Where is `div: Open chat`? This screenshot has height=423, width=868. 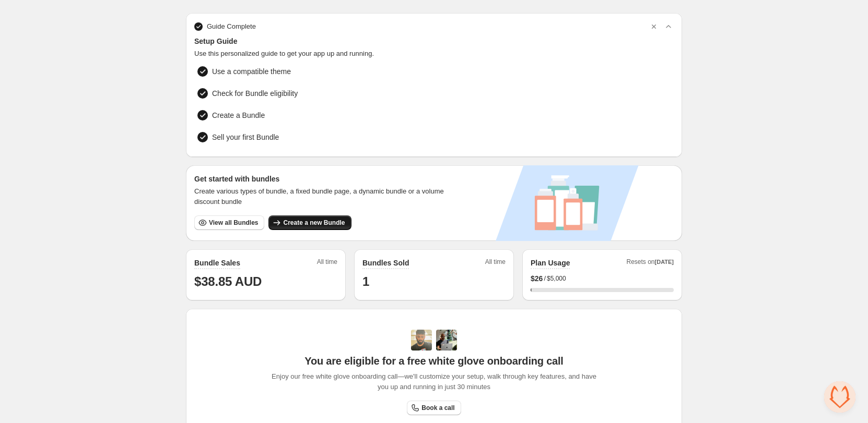 div: Open chat is located at coordinates (840, 397).